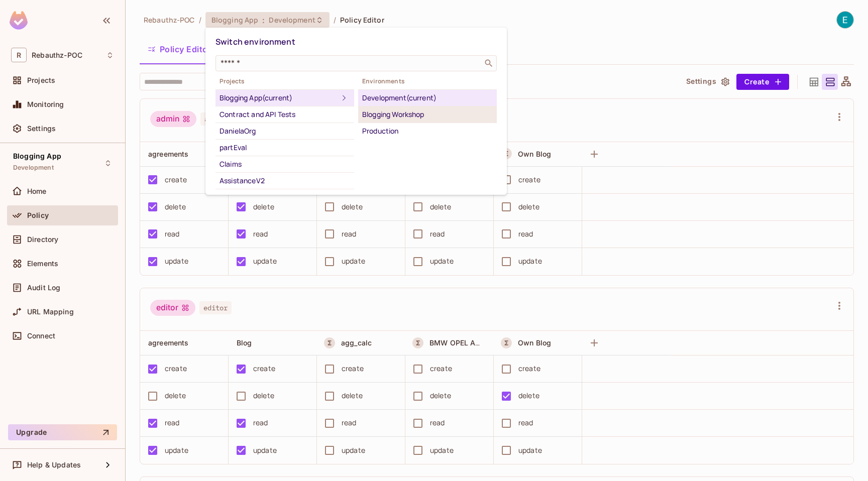  I want to click on div: DanielaOrg, so click(284, 132).